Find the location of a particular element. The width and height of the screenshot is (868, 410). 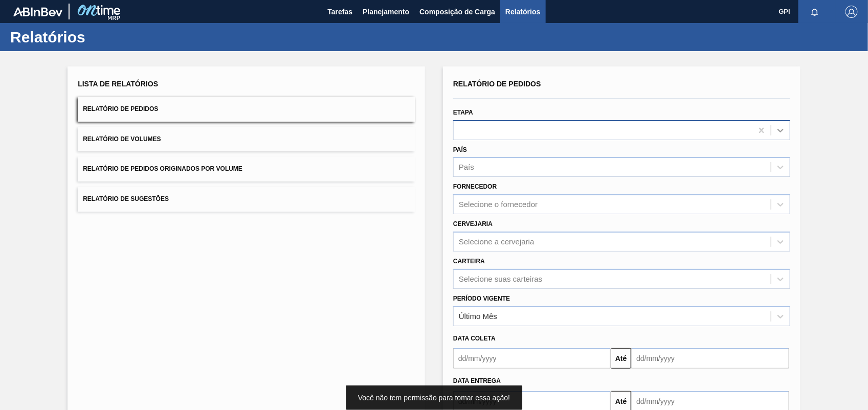

span: Relatório de Sugestões is located at coordinates (126, 199).